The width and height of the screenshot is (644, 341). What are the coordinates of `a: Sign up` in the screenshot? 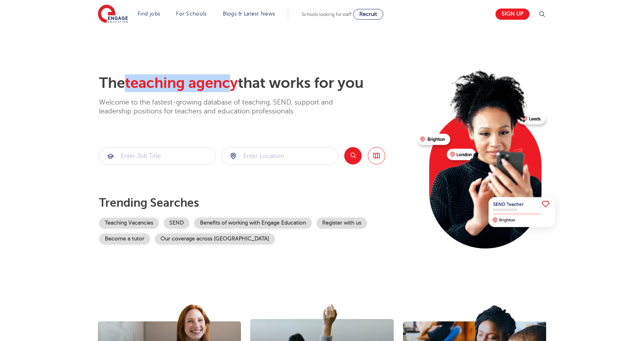 It's located at (512, 14).